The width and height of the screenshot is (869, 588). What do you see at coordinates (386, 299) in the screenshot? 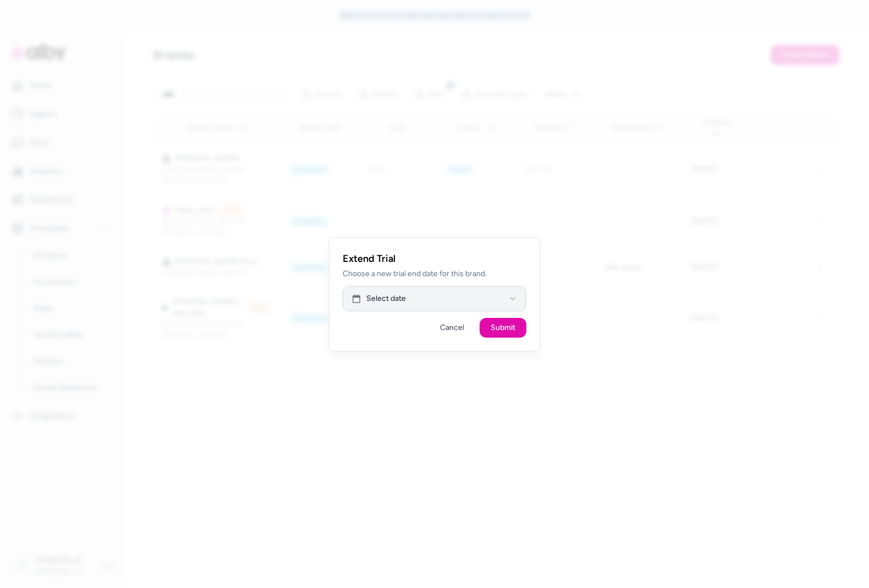
I see `span: Select date` at bounding box center [386, 299].